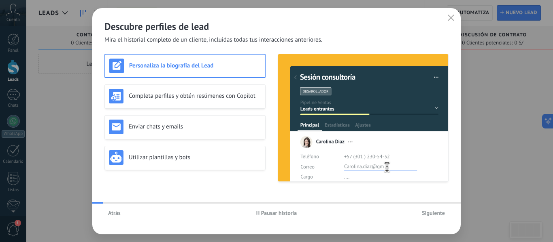 The height and width of the screenshot is (242, 553). What do you see at coordinates (276, 26) in the screenshot?
I see `h2: Descubre perfiles de lead` at bounding box center [276, 26].